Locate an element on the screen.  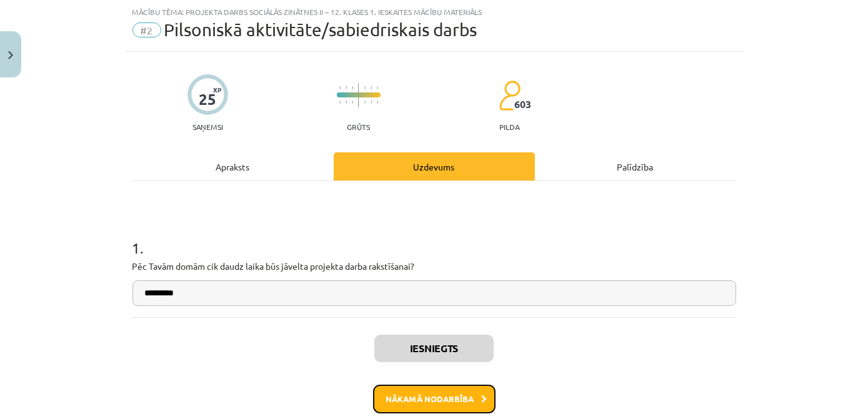
p: Grūts is located at coordinates (358, 127).